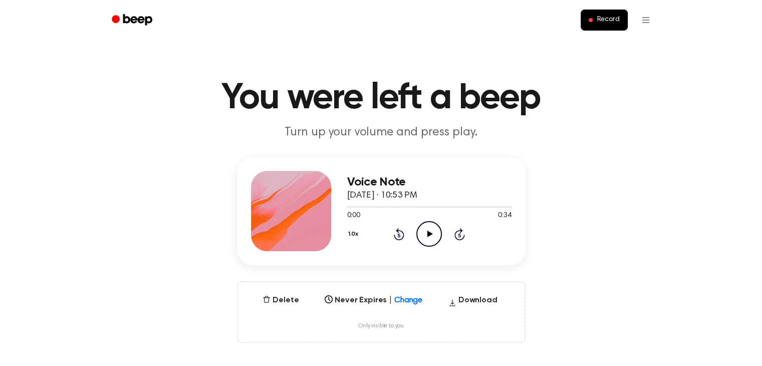  I want to click on span: 0:00, so click(354, 215).